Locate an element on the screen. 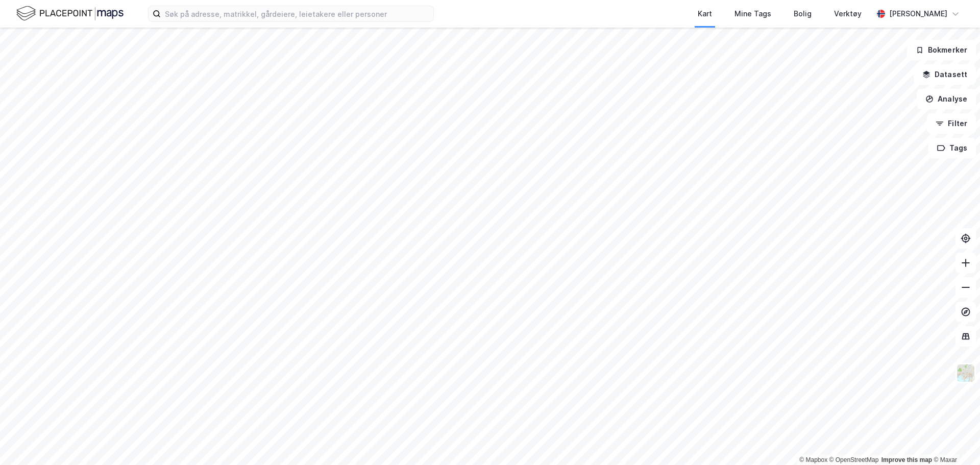 The image size is (980, 465). button: Bokmerker is located at coordinates (941, 50).